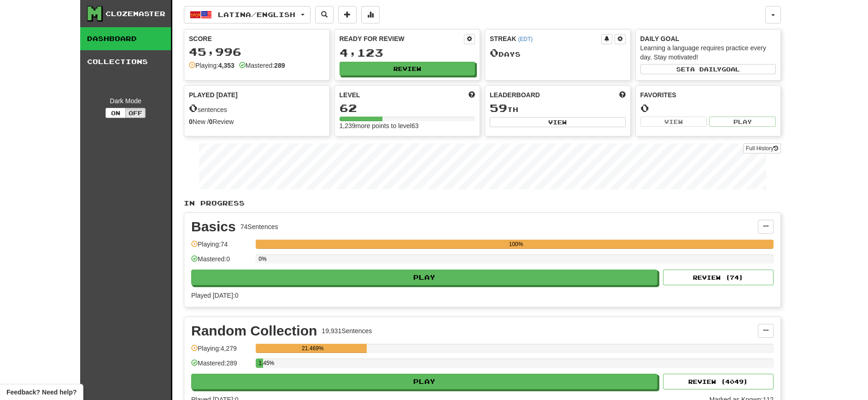  What do you see at coordinates (247, 15) in the screenshot?
I see `button: Latina/English` at bounding box center [247, 15].